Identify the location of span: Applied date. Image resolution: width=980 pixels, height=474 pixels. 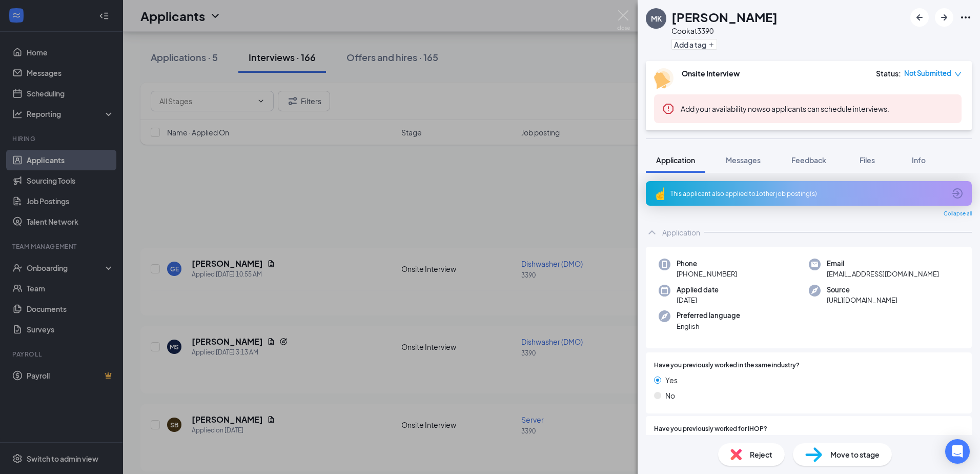
(698, 290).